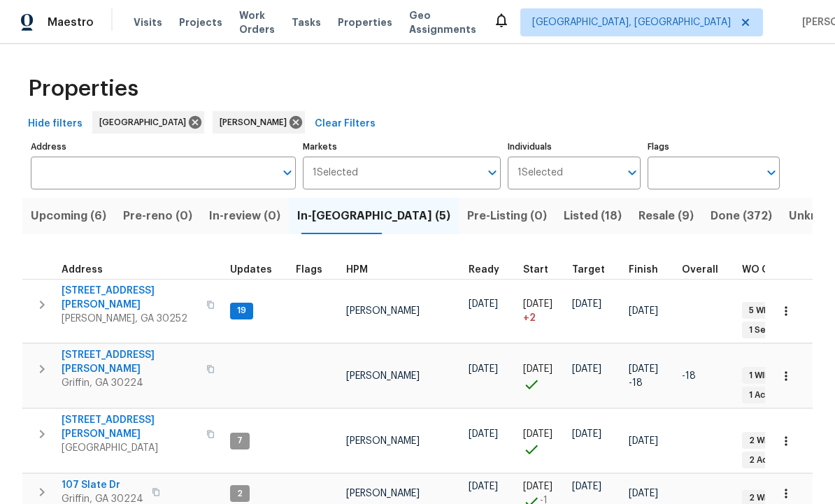 The width and height of the screenshot is (835, 504). What do you see at coordinates (542, 311) in the screenshot?
I see `td: Project started 2 days late` at bounding box center [542, 311].